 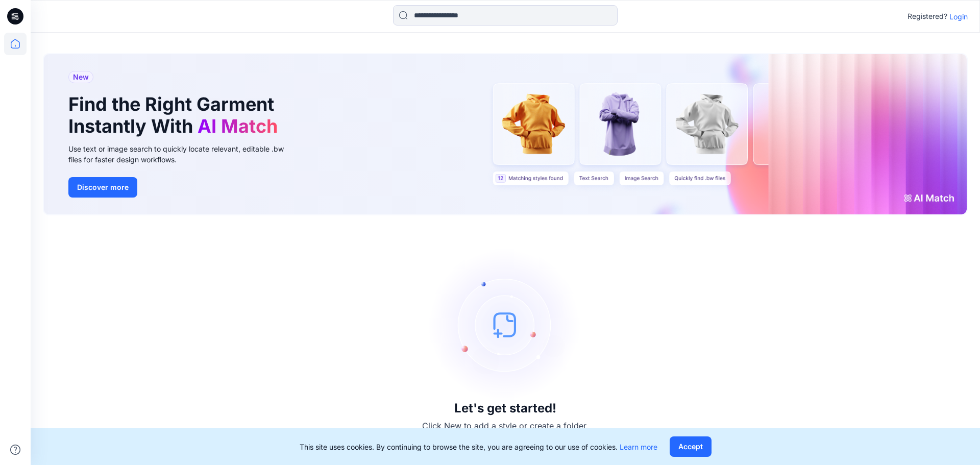 What do you see at coordinates (176, 115) in the screenshot?
I see `h1: Find the Right Garment Instantly With` at bounding box center [176, 115].